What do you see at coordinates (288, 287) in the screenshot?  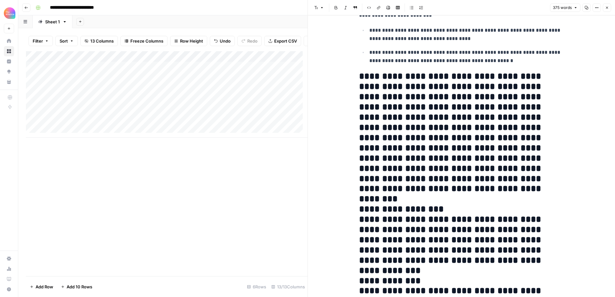 I see `div: 13/13 Columns` at bounding box center [288, 287].